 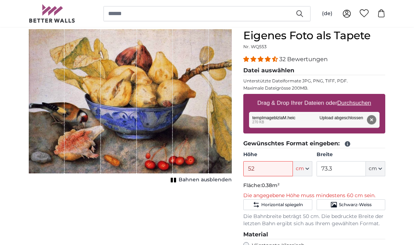 What do you see at coordinates (52, 13) in the screenshot?
I see `img: Betterwalls` at bounding box center [52, 13].